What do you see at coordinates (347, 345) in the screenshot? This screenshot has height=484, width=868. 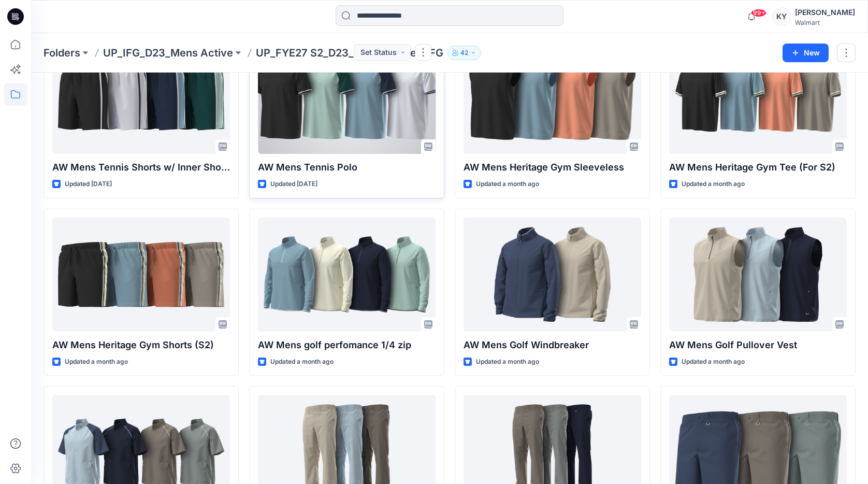 I see `p: AW Mens golf perfomance 1/4 zip` at bounding box center [347, 345].